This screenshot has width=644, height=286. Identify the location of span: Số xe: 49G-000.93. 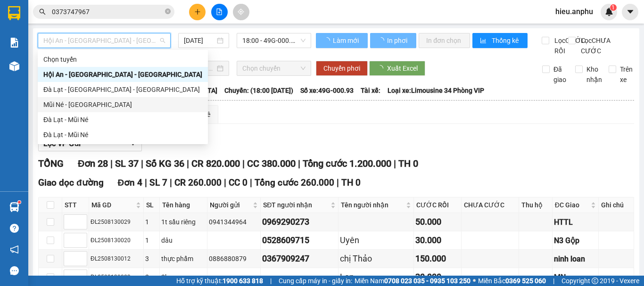
(326, 91).